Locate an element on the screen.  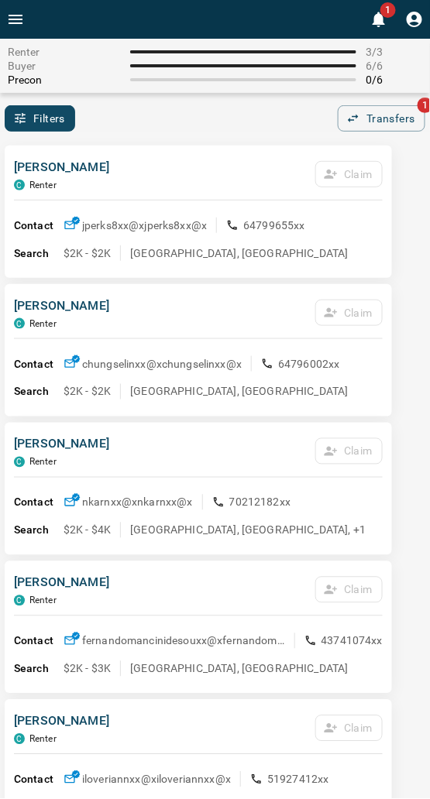
span: 1 is located at coordinates (388, 10).